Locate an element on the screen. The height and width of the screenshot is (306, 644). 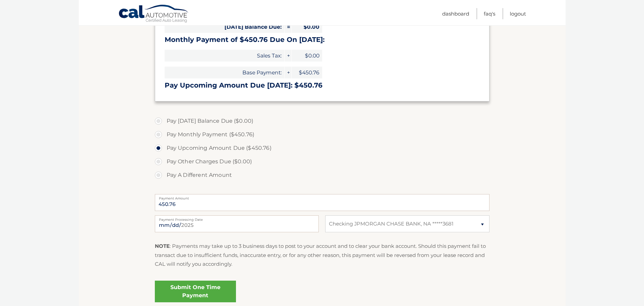
label: Pay A Different Amount is located at coordinates (322, 175).